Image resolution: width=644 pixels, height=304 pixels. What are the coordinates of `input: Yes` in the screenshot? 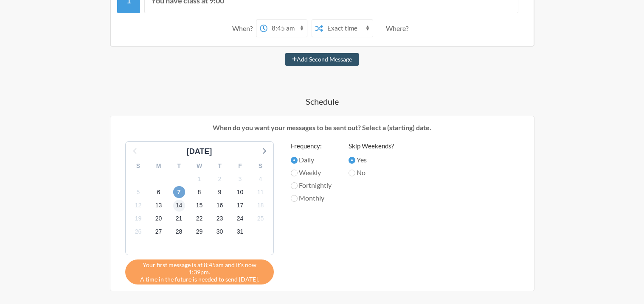 It's located at (352, 161).